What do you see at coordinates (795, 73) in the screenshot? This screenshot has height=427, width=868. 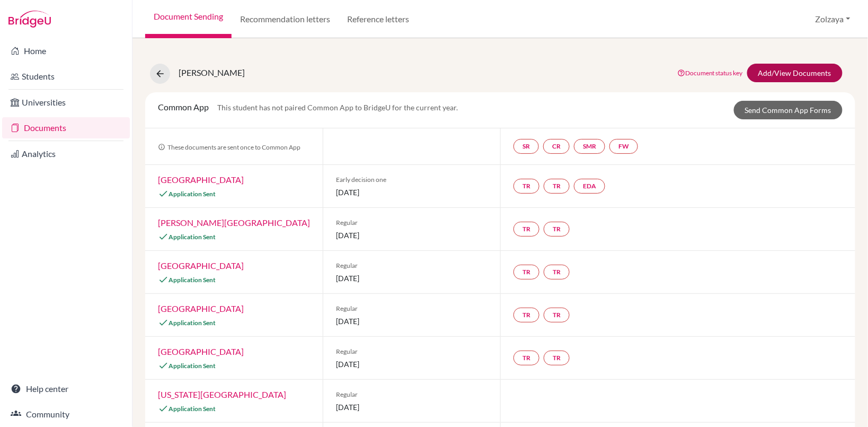 I see `a: Add/View Documents` at bounding box center [795, 73].